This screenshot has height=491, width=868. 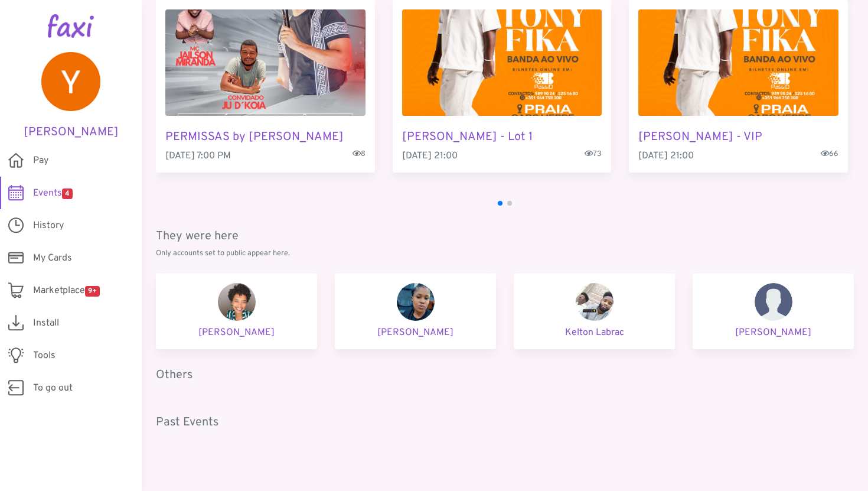 I want to click on img: Helida Camacho, so click(x=237, y=302).